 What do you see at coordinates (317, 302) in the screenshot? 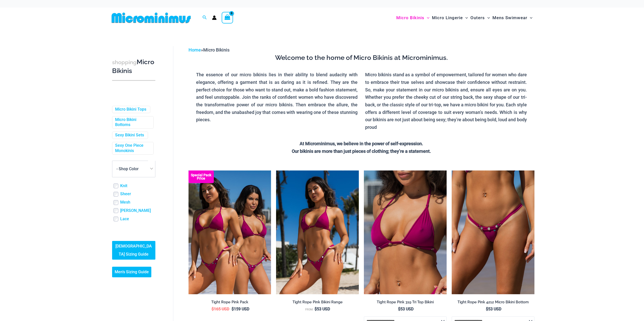
I see `h2: Tight Rope Pink Bikini Range` at bounding box center [317, 302].